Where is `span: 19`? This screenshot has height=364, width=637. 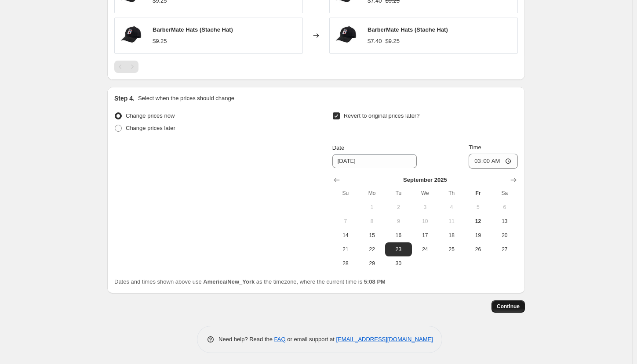 span: 19 is located at coordinates (478, 236).